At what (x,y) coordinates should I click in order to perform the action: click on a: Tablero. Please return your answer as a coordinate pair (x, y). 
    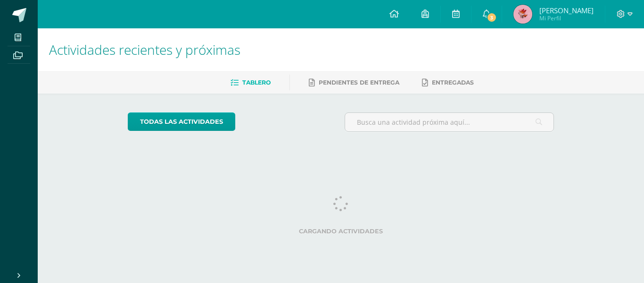
    Looking at the image, I should click on (250, 83).